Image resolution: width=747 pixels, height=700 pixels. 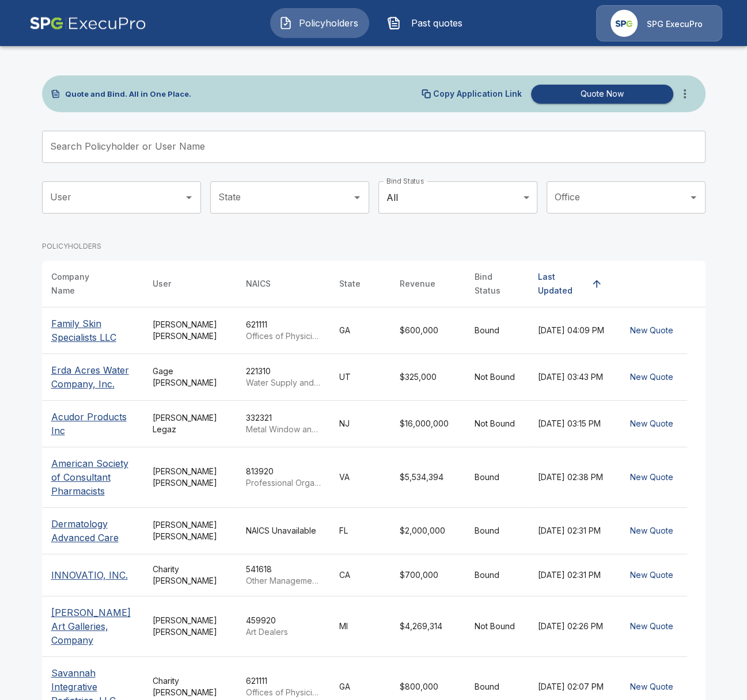 I want to click on div: All, so click(x=458, y=198).